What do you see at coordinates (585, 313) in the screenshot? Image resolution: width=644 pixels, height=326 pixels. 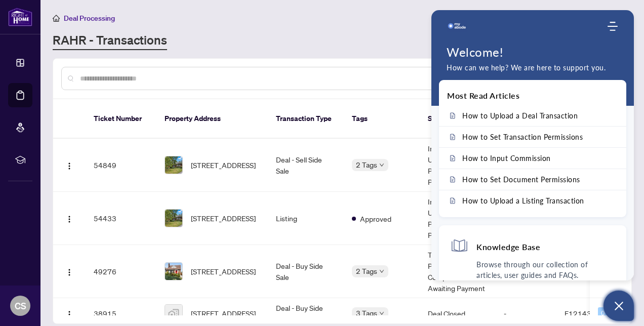 I see `span: E12143404` at bounding box center [585, 313].